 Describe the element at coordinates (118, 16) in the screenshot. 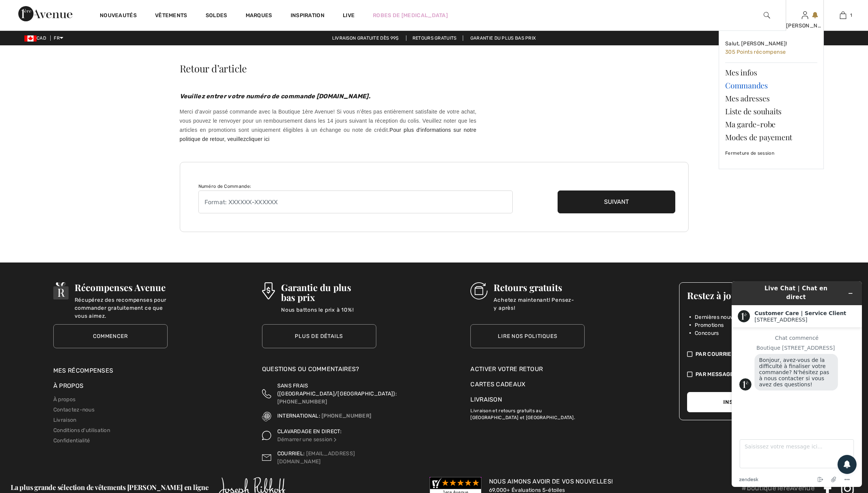

I see `a: Nouveautés` at that location.